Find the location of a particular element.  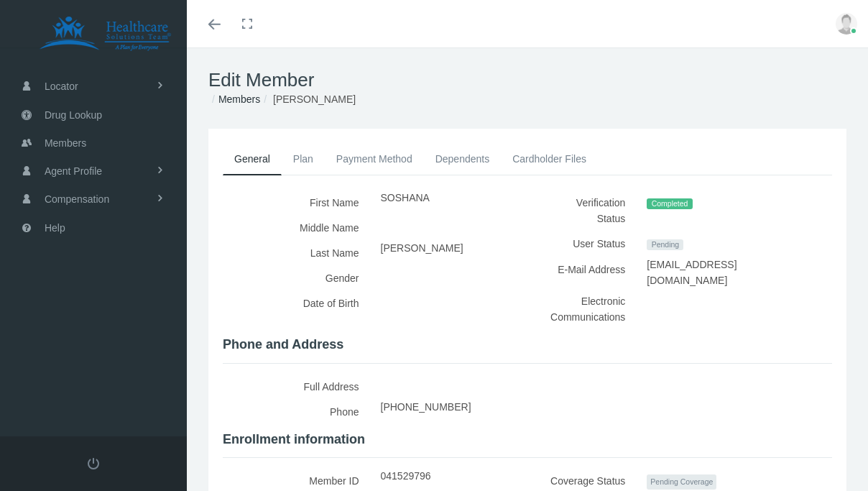

label: Last Name is located at coordinates (296, 252).